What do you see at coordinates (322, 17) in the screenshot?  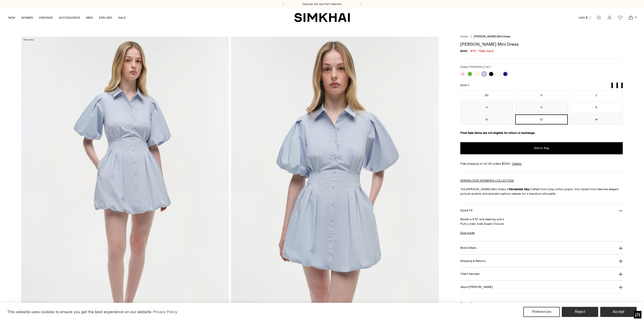 I see `a: SIMKHAI` at bounding box center [322, 17].